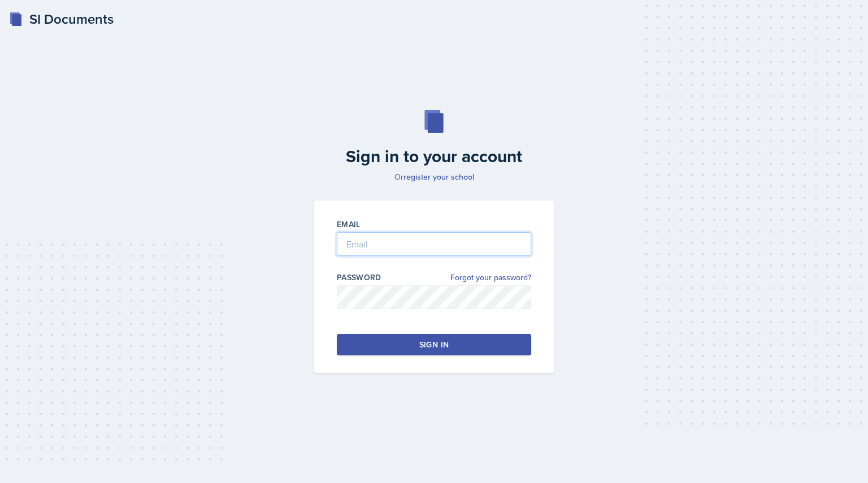 The image size is (868, 483). I want to click on label: Password, so click(359, 278).